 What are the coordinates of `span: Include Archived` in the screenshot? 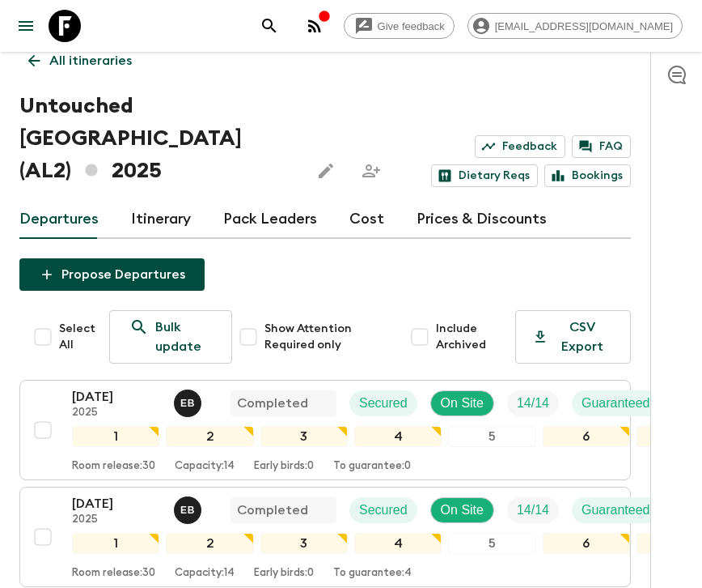 It's located at (473, 337).